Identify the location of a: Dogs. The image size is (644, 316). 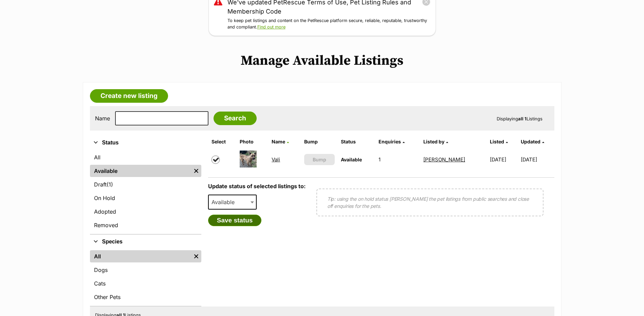
(146, 270).